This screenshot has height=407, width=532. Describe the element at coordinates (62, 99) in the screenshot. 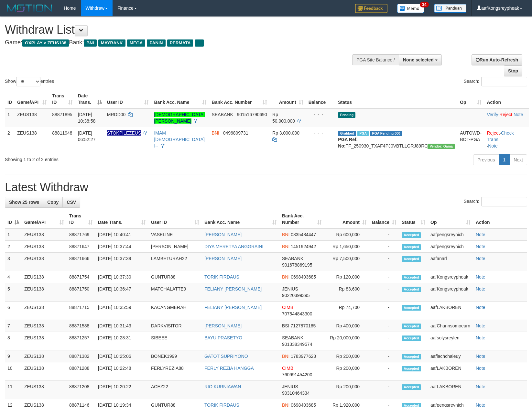

I see `th: Trans ID: activate to sort column ascending` at that location.